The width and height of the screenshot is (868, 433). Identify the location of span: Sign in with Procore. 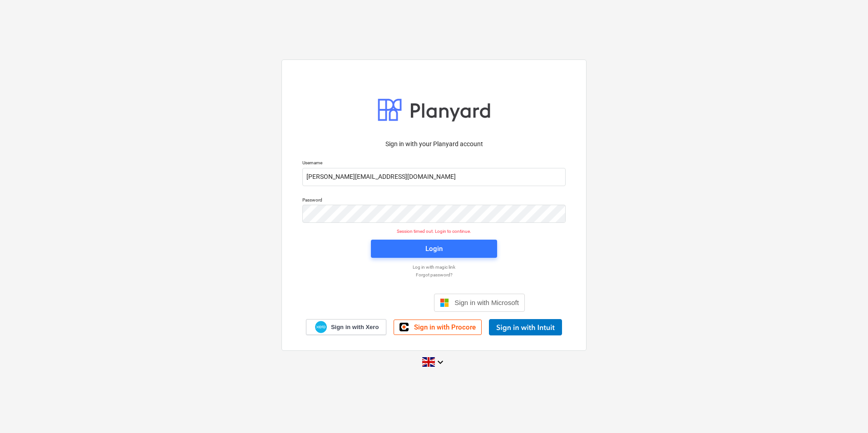
(445, 327).